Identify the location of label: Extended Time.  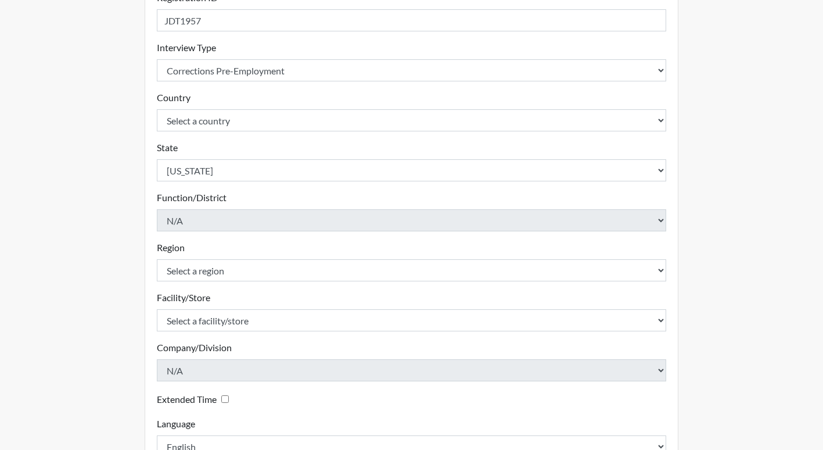
(186, 399).